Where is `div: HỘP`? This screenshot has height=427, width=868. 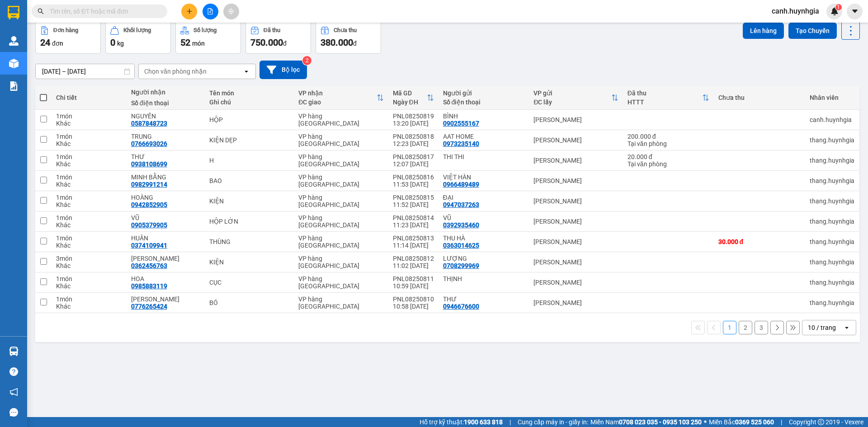
div: HỘP is located at coordinates (249, 119).